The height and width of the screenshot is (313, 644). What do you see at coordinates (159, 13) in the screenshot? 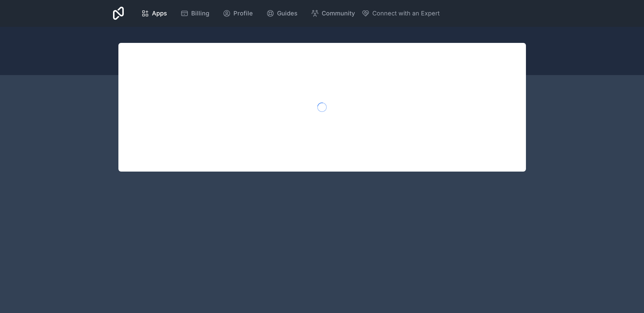
I see `span: Apps` at bounding box center [159, 13].